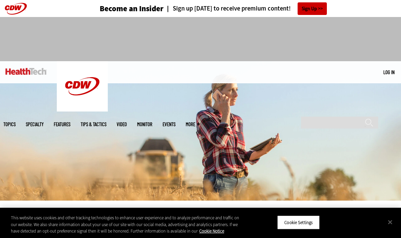  I want to click on a: Become an Insider, so click(119, 9).